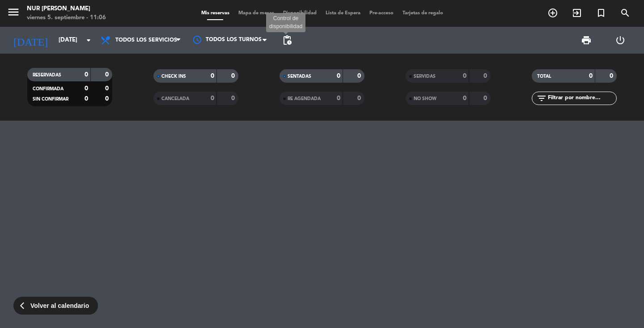 The image size is (644, 328). I want to click on span: CONFIRMADA, so click(48, 89).